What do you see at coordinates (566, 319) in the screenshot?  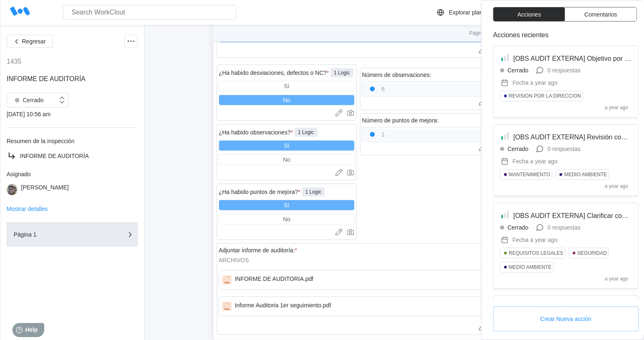 I see `span: Crear Nueva acción` at bounding box center [566, 319].